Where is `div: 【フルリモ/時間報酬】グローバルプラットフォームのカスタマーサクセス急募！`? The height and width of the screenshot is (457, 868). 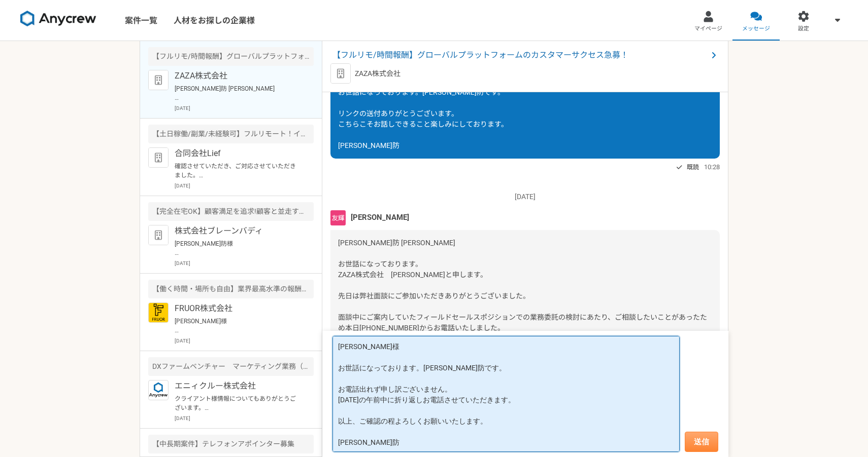
div: 【フルリモ/時間報酬】グローバルプラットフォームのカスタマーサクセス急募！ is located at coordinates (231, 56).